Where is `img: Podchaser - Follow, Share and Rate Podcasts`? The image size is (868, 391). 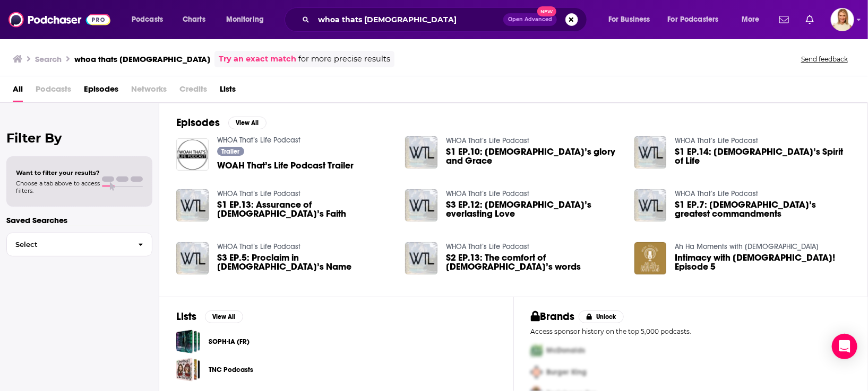
img: Podchaser - Follow, Share and Rate Podcasts is located at coordinates (59, 20).